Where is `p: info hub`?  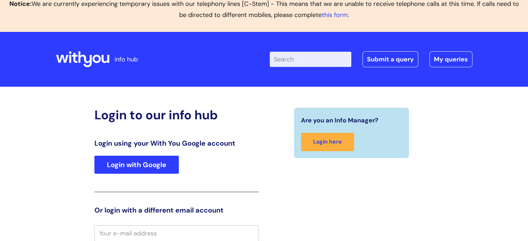 p: info hub is located at coordinates (126, 59).